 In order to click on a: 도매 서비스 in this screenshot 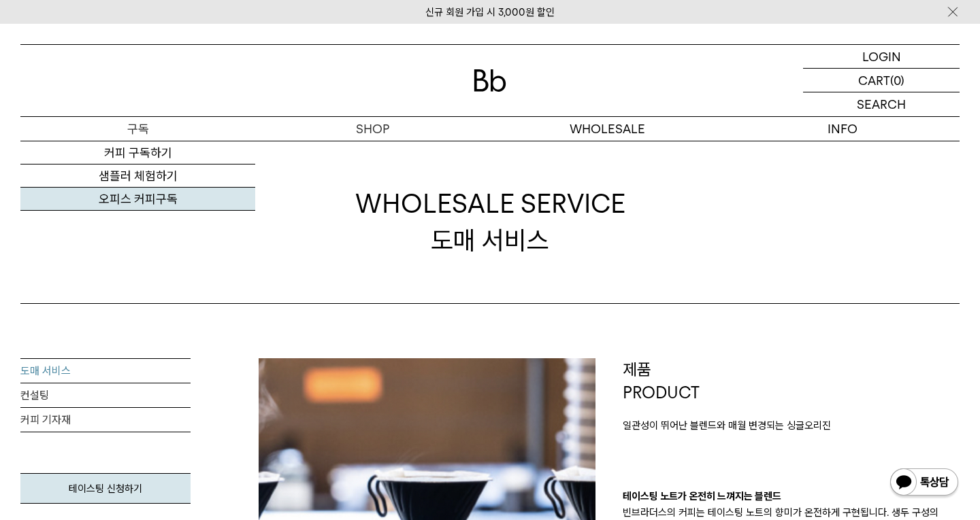, I will do `click(105, 372)`.